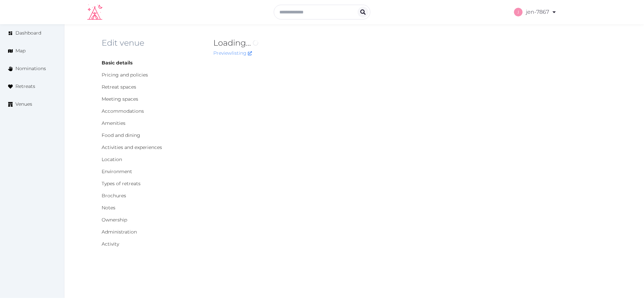  Describe the element at coordinates (125, 75) in the screenshot. I see `a: Pricing and policies` at that location.